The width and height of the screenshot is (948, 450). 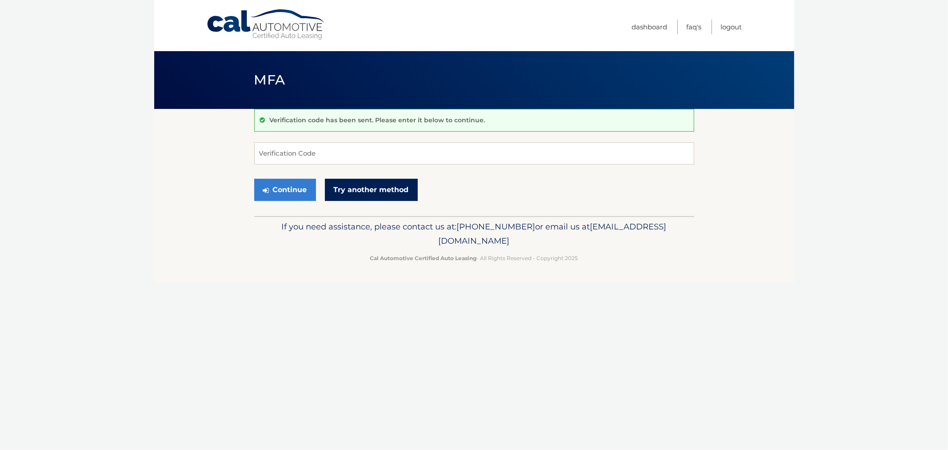 I want to click on p: If you need assistance, please contact us at: or email us at, so click(x=474, y=234).